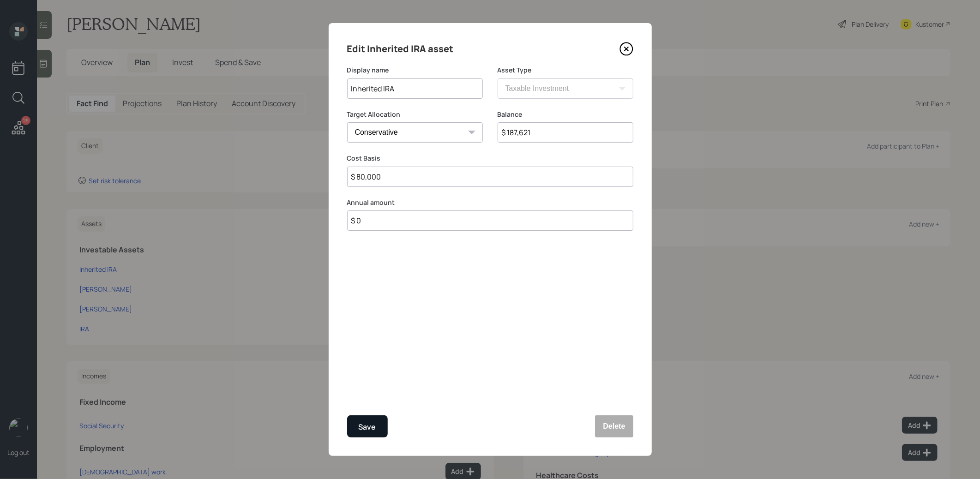 The height and width of the screenshot is (479, 980). What do you see at coordinates (401, 49) in the screenshot?
I see `h4: Edit Inherited IRA asset` at bounding box center [401, 49].